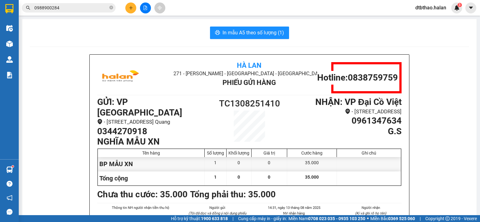 The height and width of the screenshot is (222, 480). Describe the element at coordinates (9, 9) in the screenshot. I see `img: logo-vxr` at that location.